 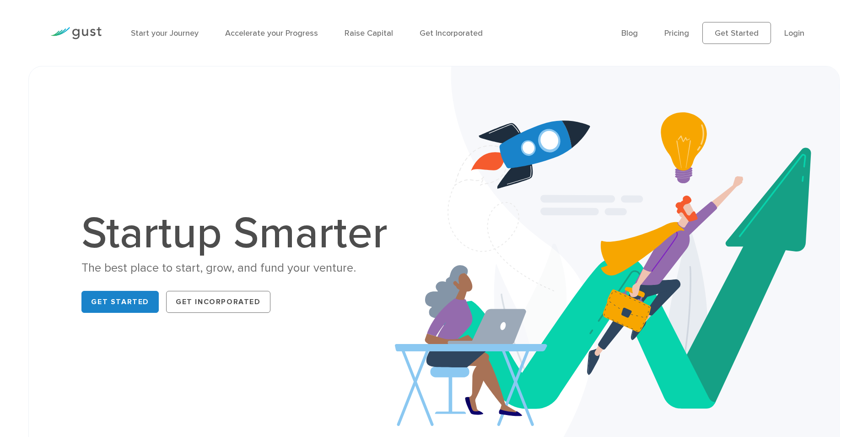 What do you see at coordinates (795, 33) in the screenshot?
I see `a: Login` at bounding box center [795, 33].